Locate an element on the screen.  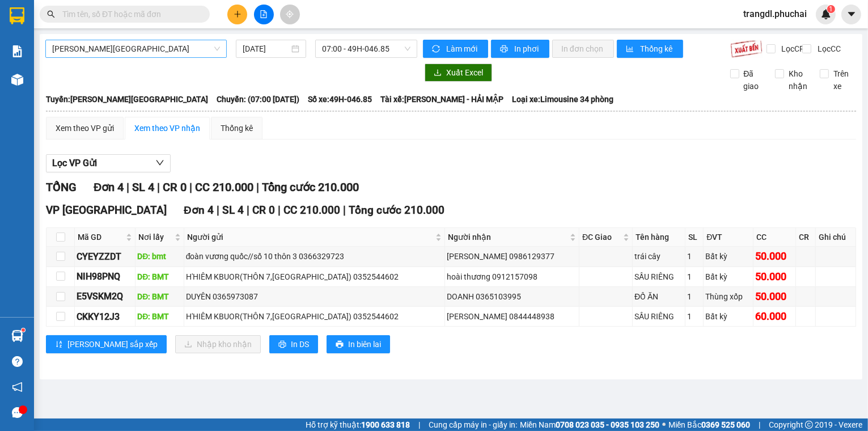
span: notification is located at coordinates (17, 386).